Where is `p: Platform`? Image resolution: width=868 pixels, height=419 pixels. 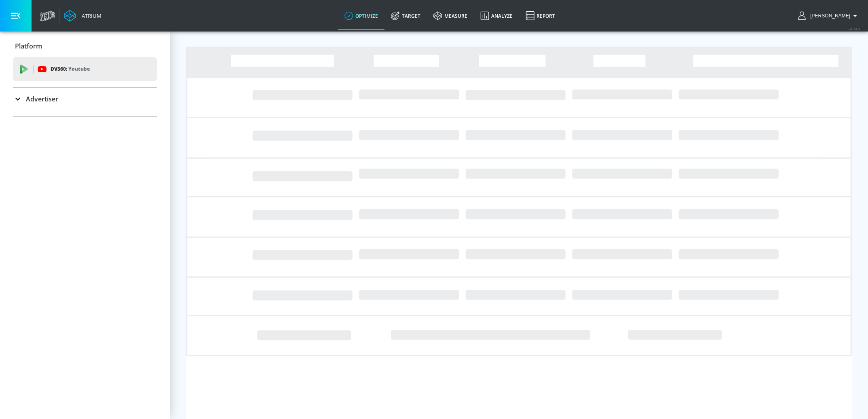 p: Platform is located at coordinates (28, 46).